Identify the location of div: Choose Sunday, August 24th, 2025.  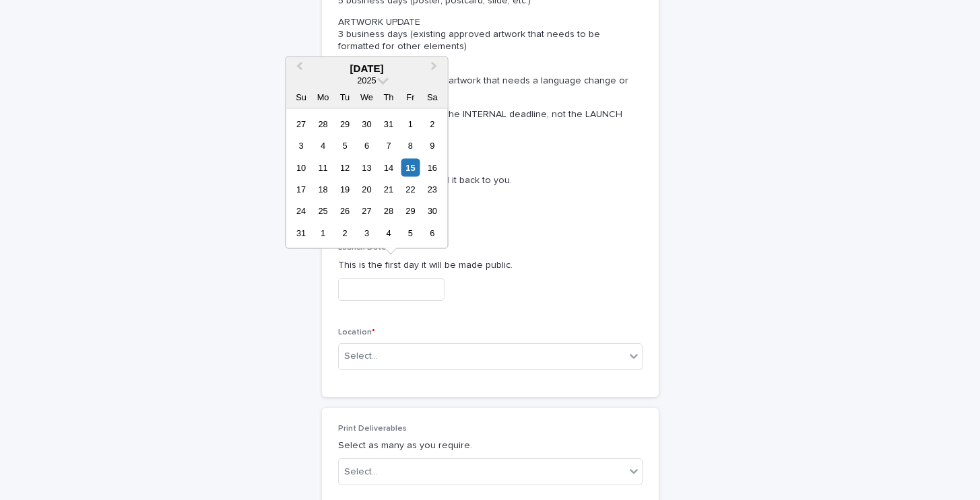
(301, 211).